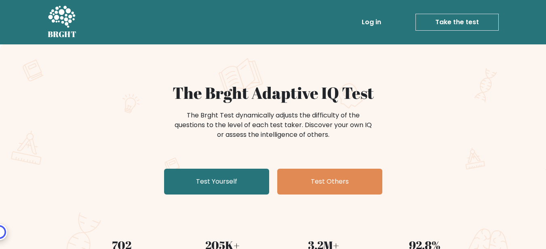  What do you see at coordinates (330, 182) in the screenshot?
I see `a: Test Others` at bounding box center [330, 182].